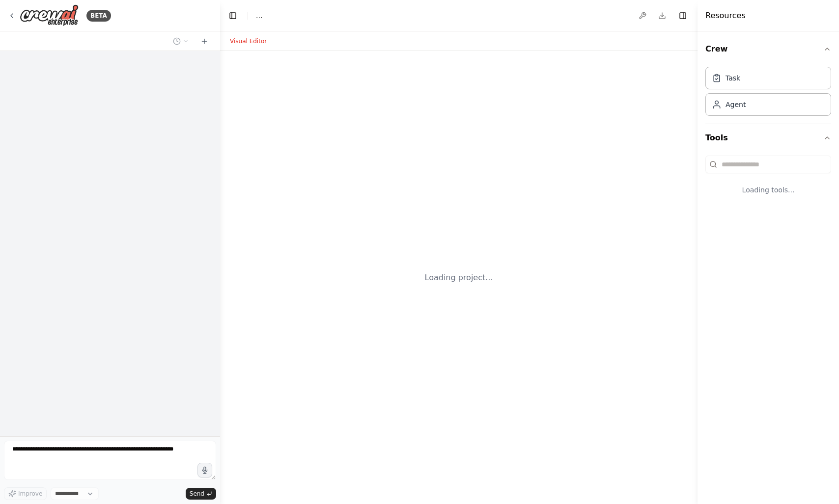 The height and width of the screenshot is (504, 839). What do you see at coordinates (205, 41) in the screenshot?
I see `button: Start a new chat` at bounding box center [205, 41].